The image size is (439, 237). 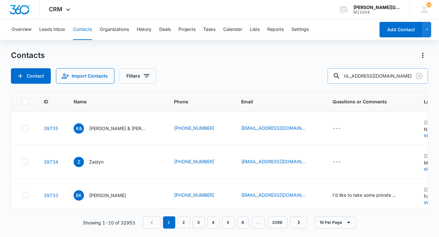 I want to click on span: 15, so click(x=429, y=5).